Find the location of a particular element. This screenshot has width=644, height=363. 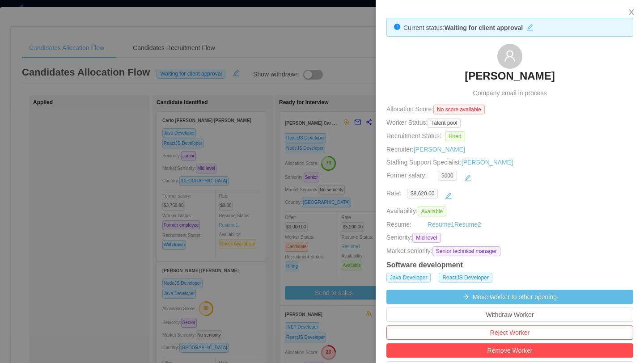

span: Worker Status: is located at coordinates (407, 122).